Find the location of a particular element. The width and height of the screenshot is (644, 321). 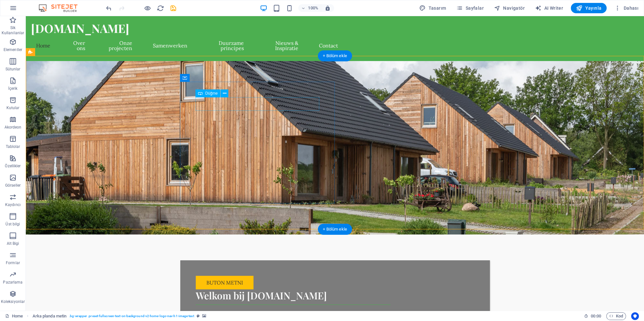

span: 00 00 is located at coordinates (596, 316).